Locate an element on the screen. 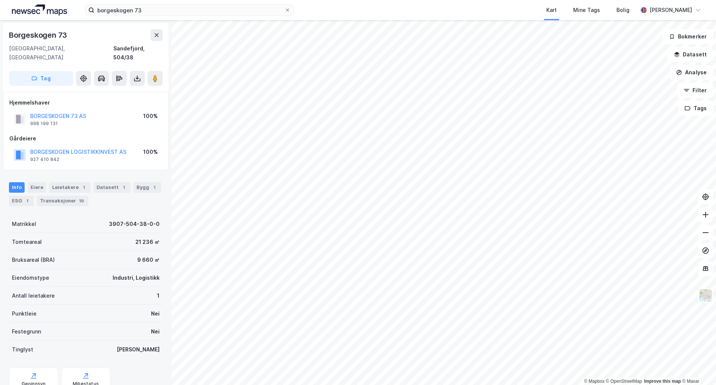 The width and height of the screenshot is (716, 385). div: Gårdeiere is located at coordinates (86, 138).